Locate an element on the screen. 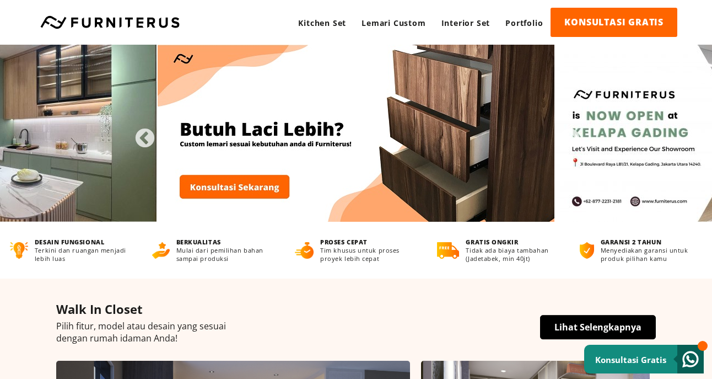  p: Mulai dari pemilihan bahan sampai produksi is located at coordinates (225, 254).